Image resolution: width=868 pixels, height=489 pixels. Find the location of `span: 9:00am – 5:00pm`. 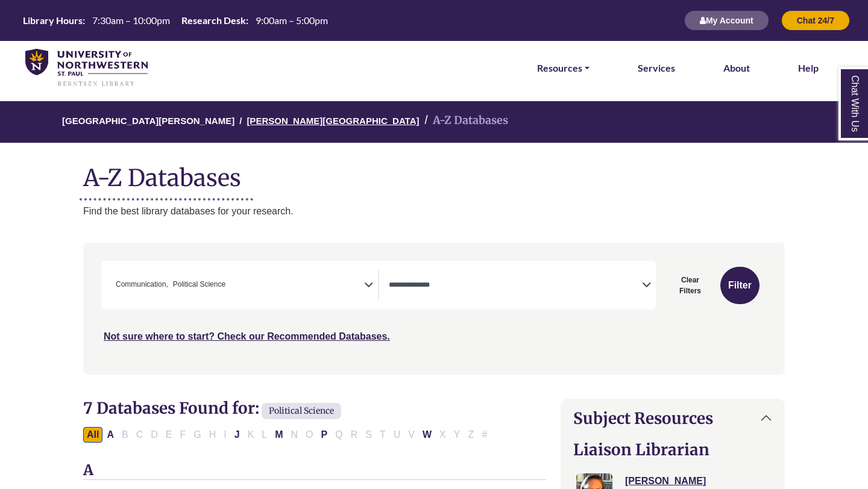

span: 9:00am – 5:00pm is located at coordinates (292, 20).